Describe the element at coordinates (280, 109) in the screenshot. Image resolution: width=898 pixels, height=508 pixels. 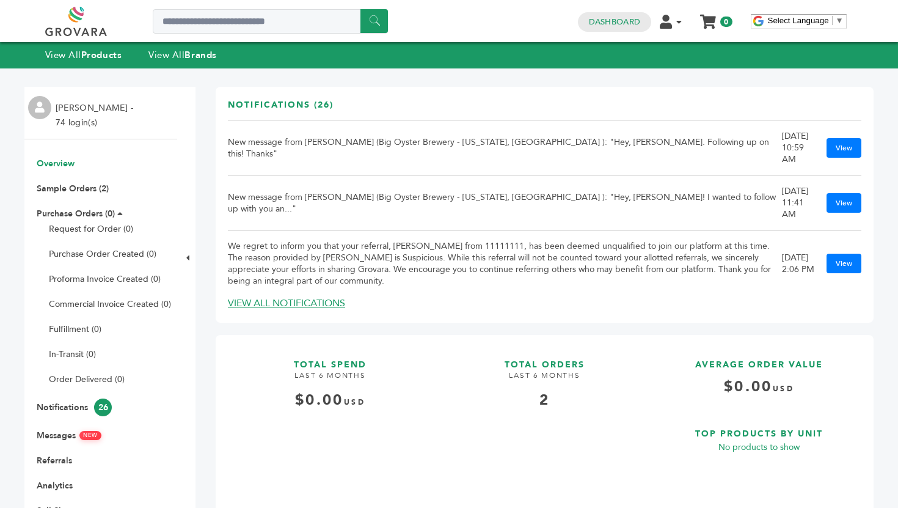
I see `h3: Notifications (26)` at that location.